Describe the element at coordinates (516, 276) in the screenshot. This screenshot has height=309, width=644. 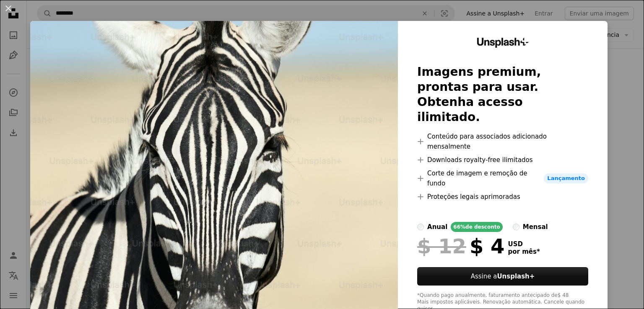
I see `strong: Unsplash+` at that location.